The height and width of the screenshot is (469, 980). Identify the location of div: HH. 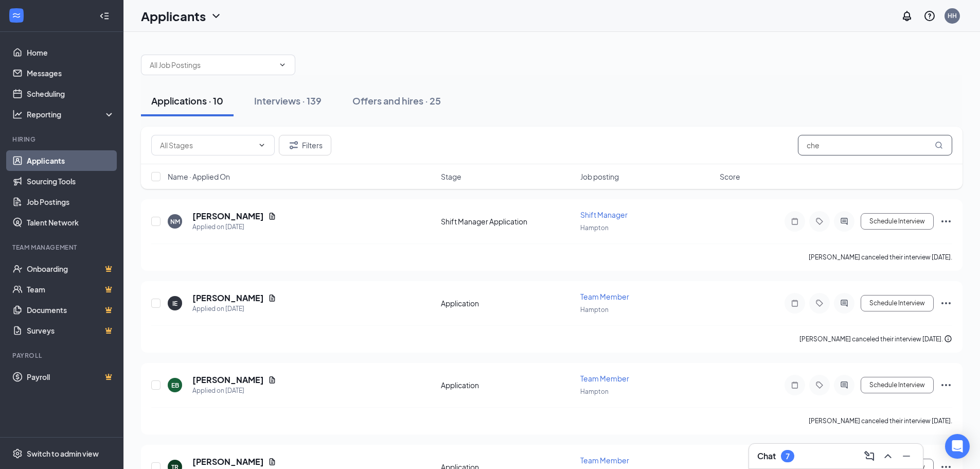
(952, 16).